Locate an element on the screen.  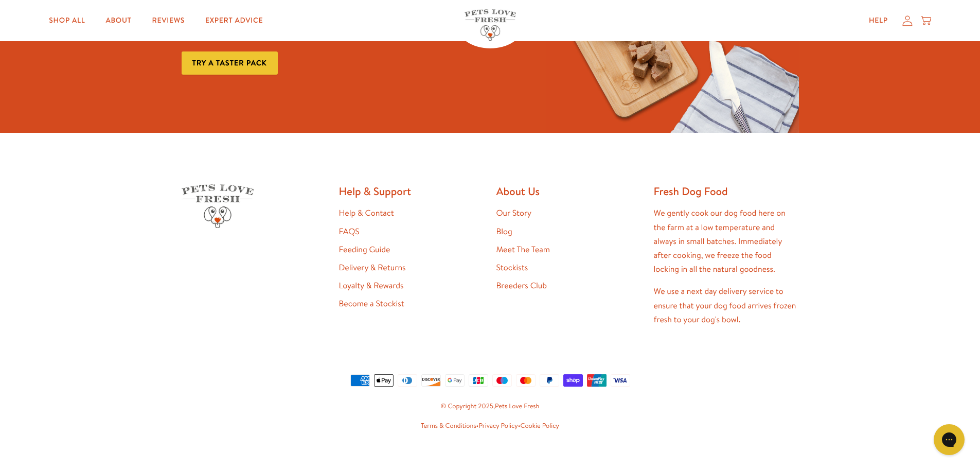
a: Help & Contact is located at coordinates (366, 213).